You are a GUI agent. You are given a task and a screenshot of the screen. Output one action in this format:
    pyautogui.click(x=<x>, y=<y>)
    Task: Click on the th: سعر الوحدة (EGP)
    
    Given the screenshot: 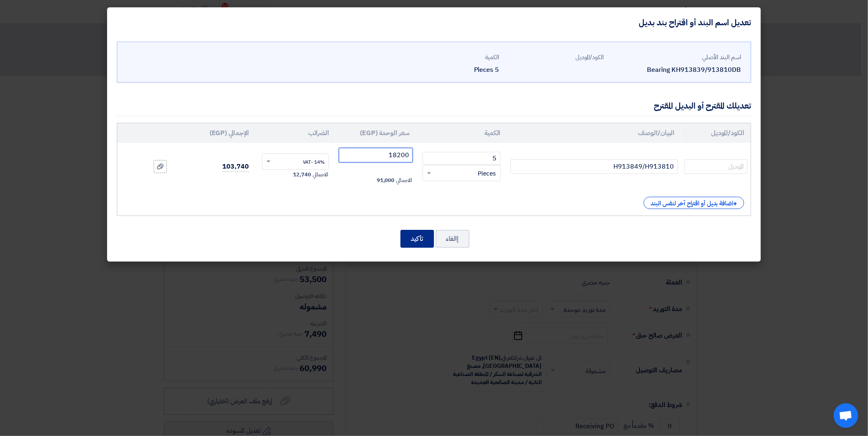 What is the action you would take?
    pyautogui.click(x=375, y=134)
    